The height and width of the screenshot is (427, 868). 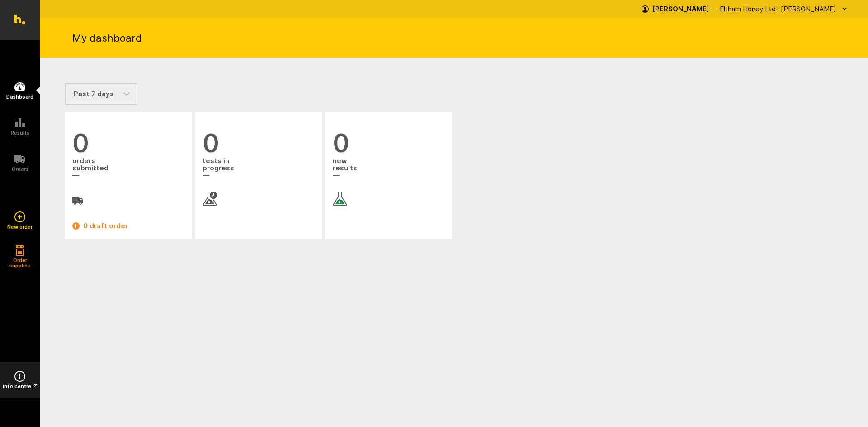 I want to click on h5: Results, so click(x=20, y=133).